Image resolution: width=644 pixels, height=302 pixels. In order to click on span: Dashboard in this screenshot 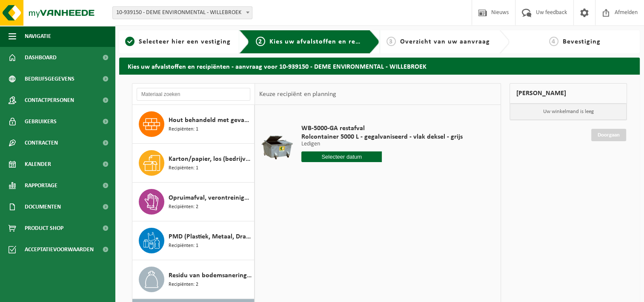, I will do `click(41, 58)`.